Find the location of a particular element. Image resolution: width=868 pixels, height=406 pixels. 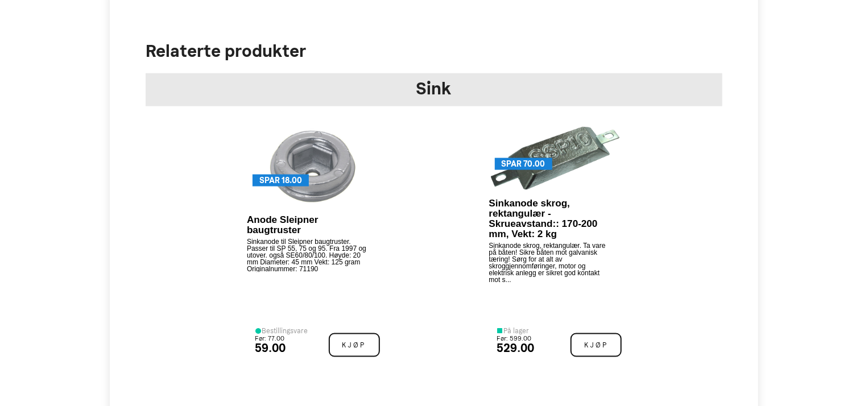

small: Før: 77.00 is located at coordinates (270, 338).